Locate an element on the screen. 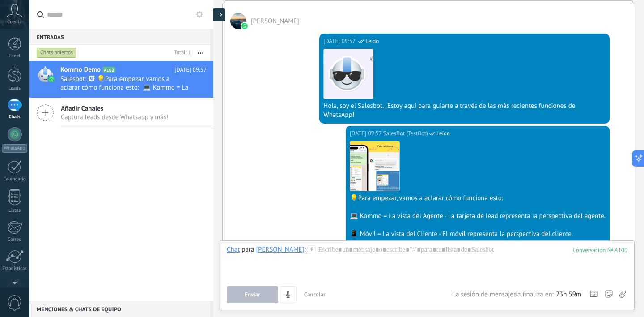  span: Añadir Canales is located at coordinates (114, 109).